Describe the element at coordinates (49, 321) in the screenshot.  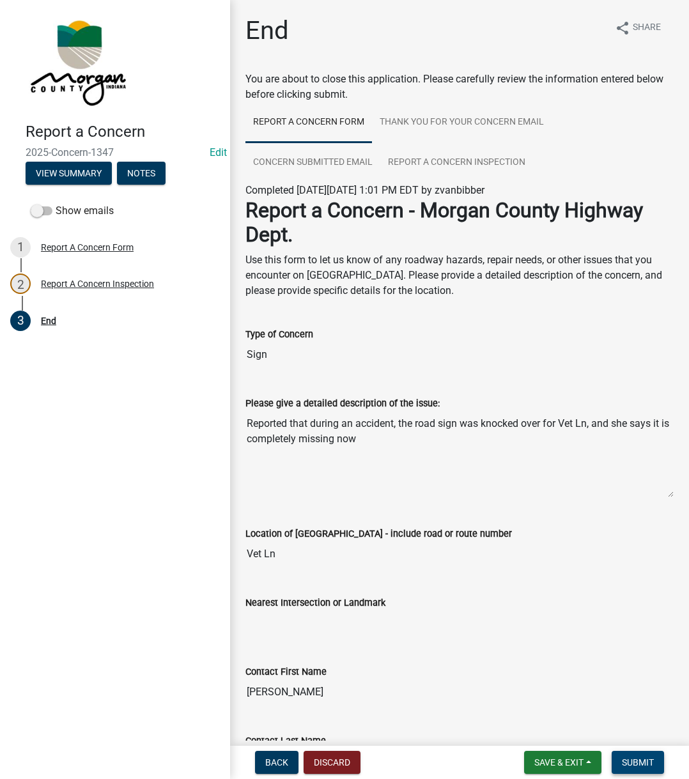
I see `div: End` at that location.